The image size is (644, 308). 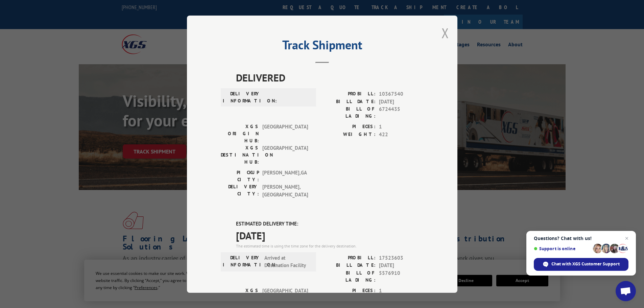 What do you see at coordinates (581, 265) in the screenshot?
I see `div: Chat with XGS Customer Support` at bounding box center [581, 265].